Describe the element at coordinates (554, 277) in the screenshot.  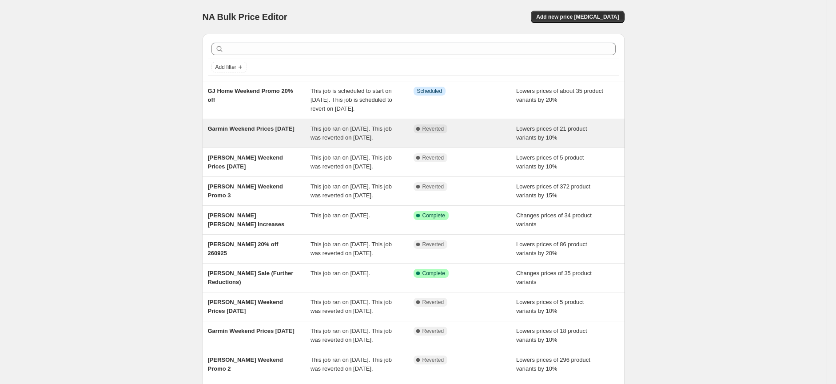
I see `span: Changes prices of 35 product variants` at that location.